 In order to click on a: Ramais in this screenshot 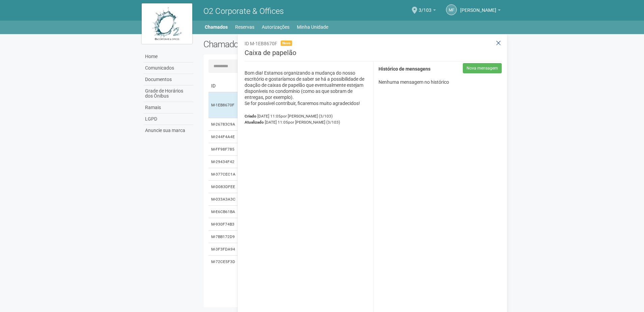, I will do `click(168, 108)`.